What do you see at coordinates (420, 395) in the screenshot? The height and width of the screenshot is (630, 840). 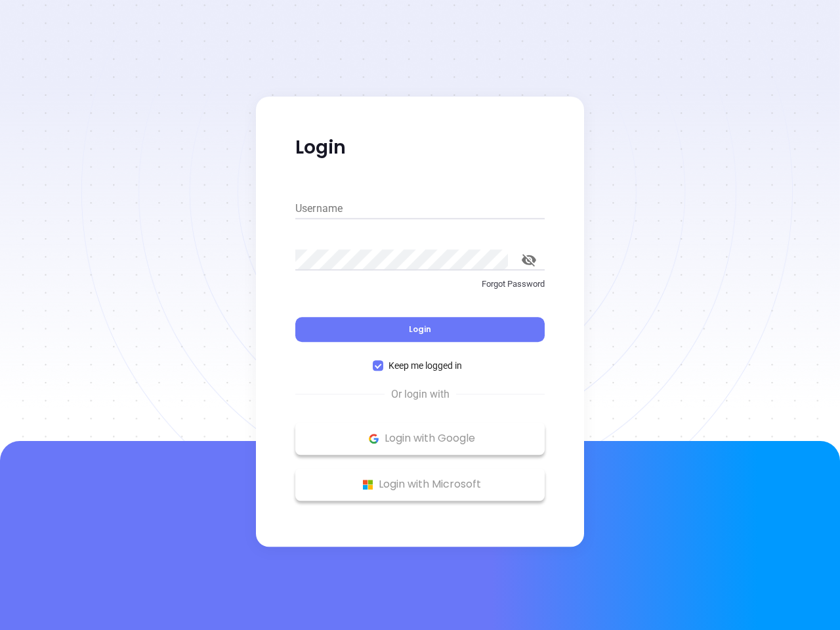 I see `span: Or login with` at bounding box center [420, 395].